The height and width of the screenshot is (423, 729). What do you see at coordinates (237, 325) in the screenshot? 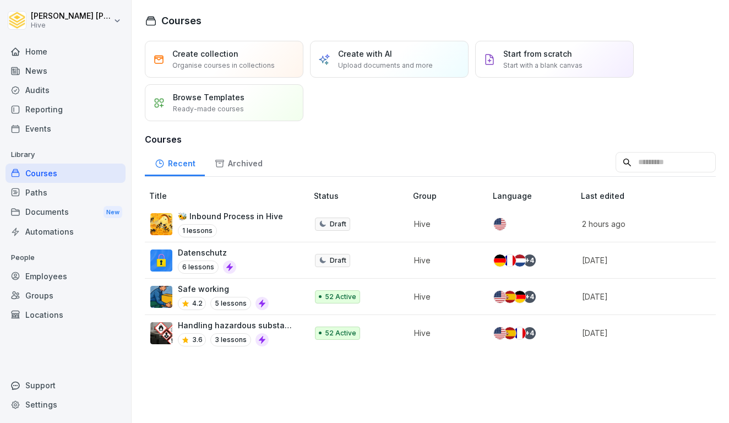
I see `p: Handling hazardous substances` at bounding box center [237, 325].